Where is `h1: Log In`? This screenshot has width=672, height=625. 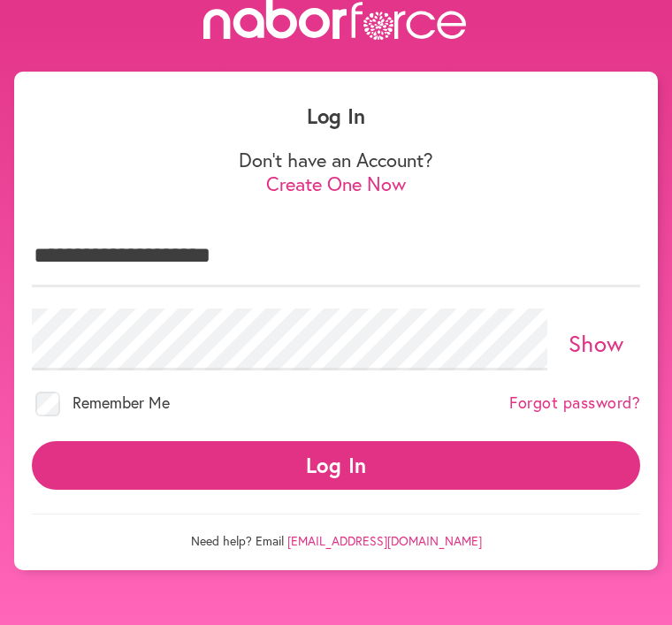
h1: Log In is located at coordinates (336, 116).